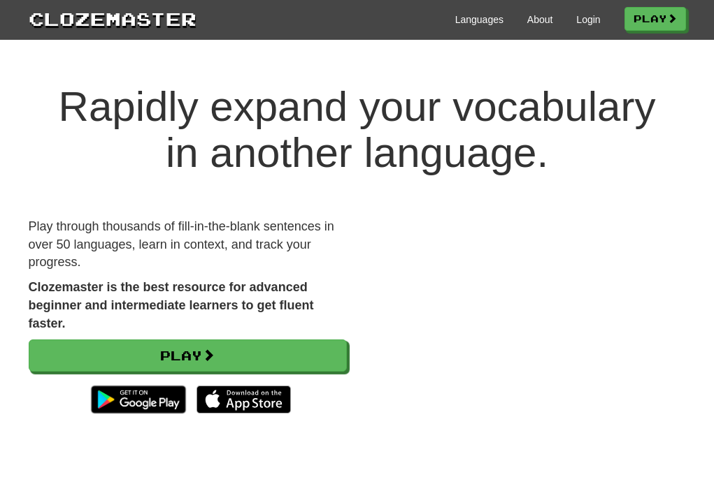 The width and height of the screenshot is (714, 491). What do you see at coordinates (540, 20) in the screenshot?
I see `a: About` at bounding box center [540, 20].